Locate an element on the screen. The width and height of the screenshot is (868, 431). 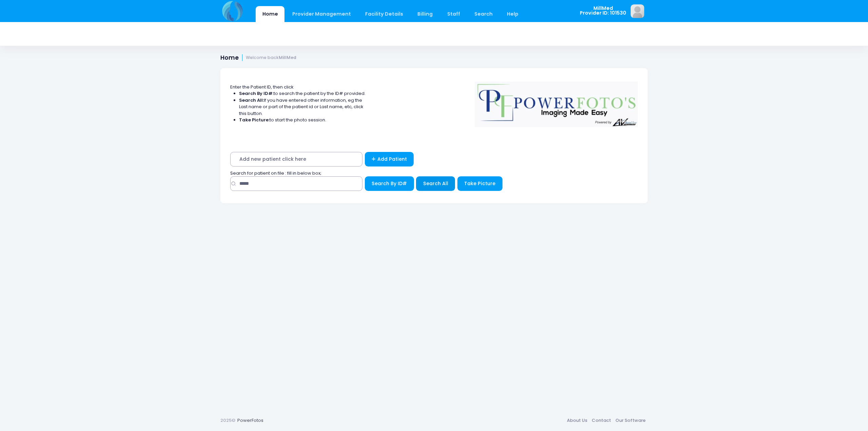
a: Provider Management is located at coordinates (322, 14).